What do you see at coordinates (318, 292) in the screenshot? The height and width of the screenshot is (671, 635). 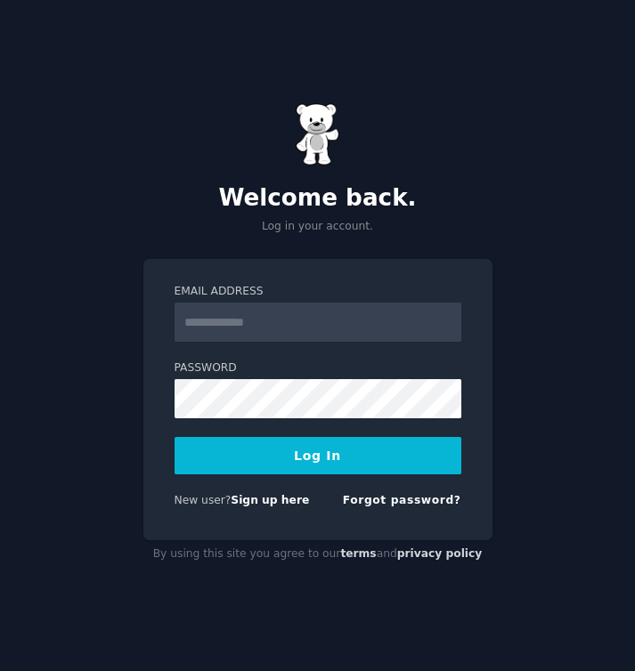 I see `label: Email Address` at bounding box center [318, 292].